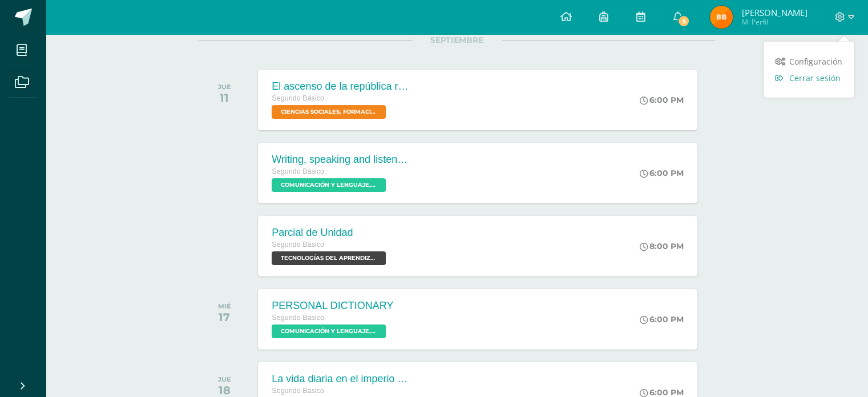 The height and width of the screenshot is (397, 868). I want to click on div: Parcial de Unidad, so click(330, 232).